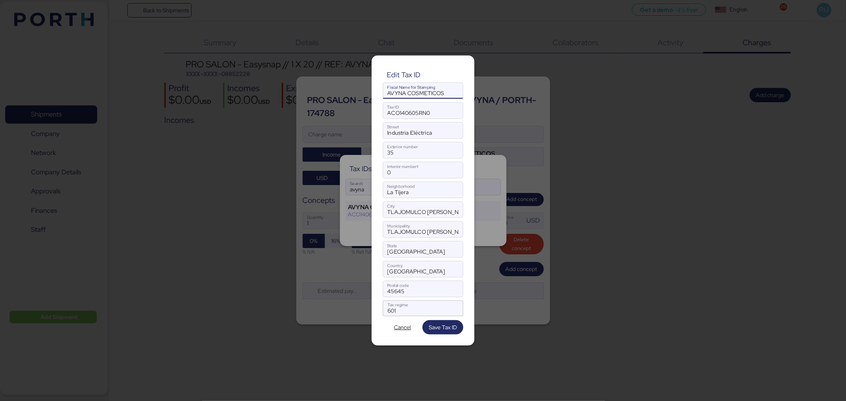 The image size is (846, 401). I want to click on button: Cancel, so click(402, 327).